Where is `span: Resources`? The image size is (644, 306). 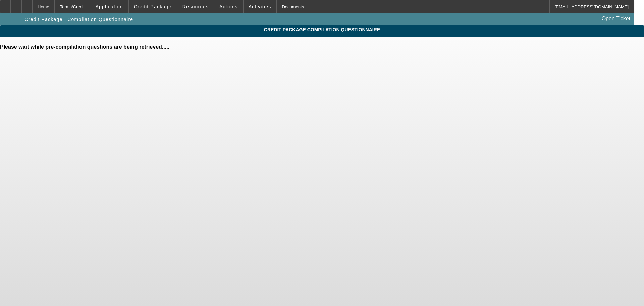 span: Resources is located at coordinates (195, 7).